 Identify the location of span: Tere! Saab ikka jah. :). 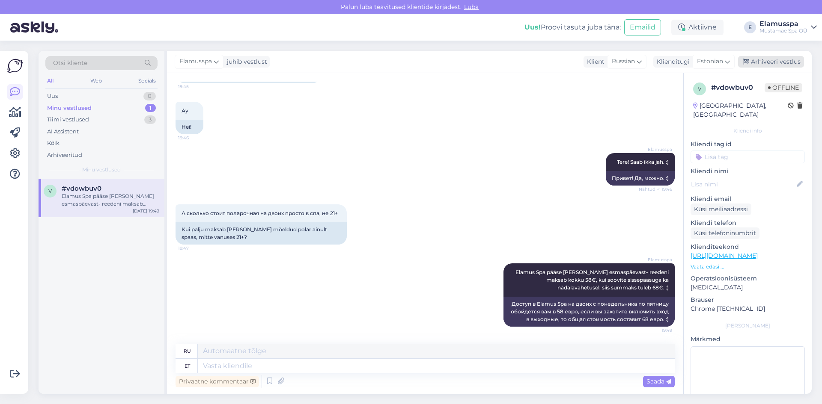
(642, 162).